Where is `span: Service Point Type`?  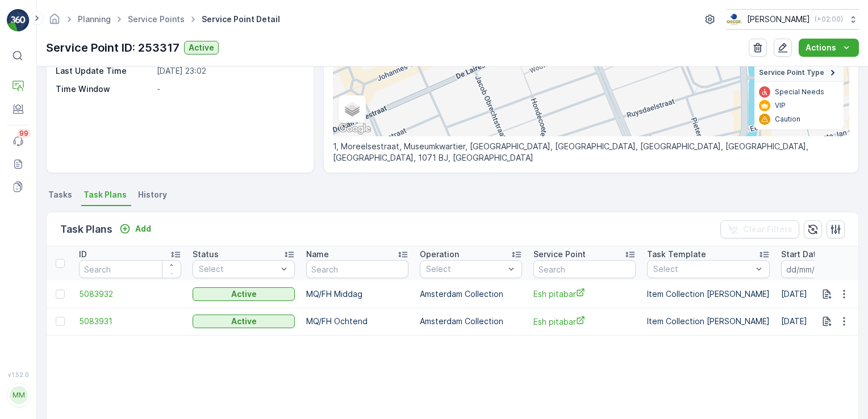 span: Service Point Type is located at coordinates (791, 72).